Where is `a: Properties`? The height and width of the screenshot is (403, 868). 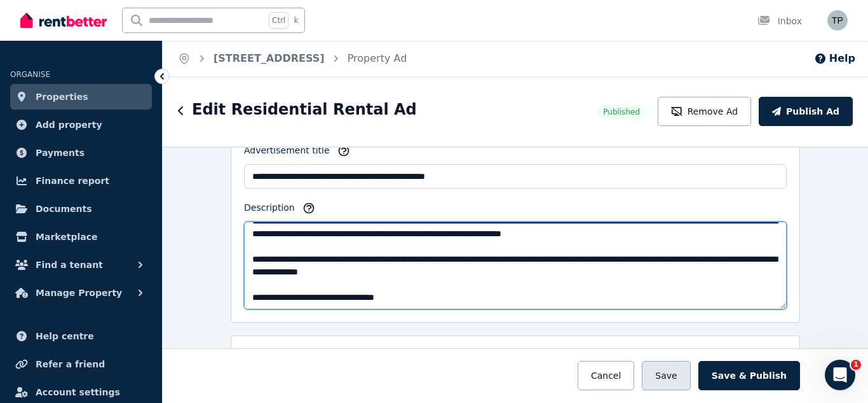 a: Properties is located at coordinates (81, 97).